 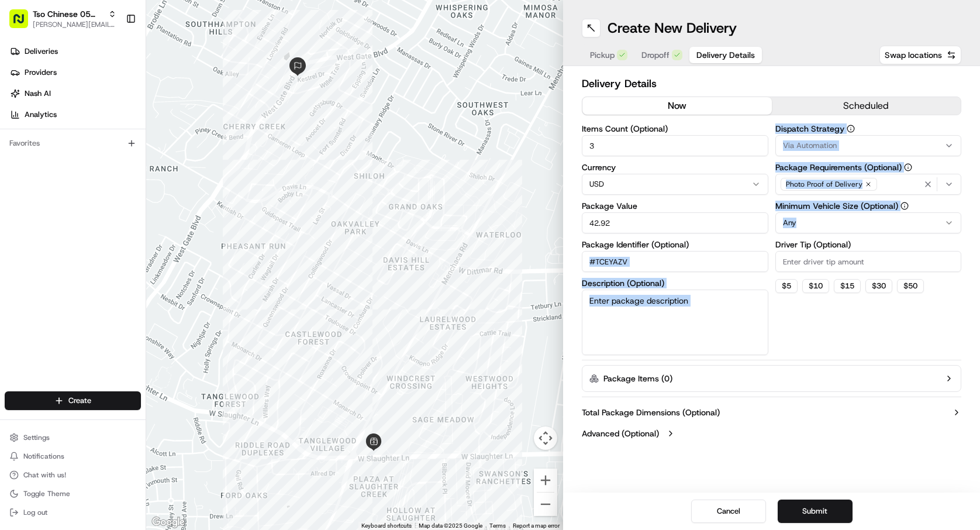 What do you see at coordinates (536, 525) in the screenshot?
I see `a: Report a map error` at bounding box center [536, 525].